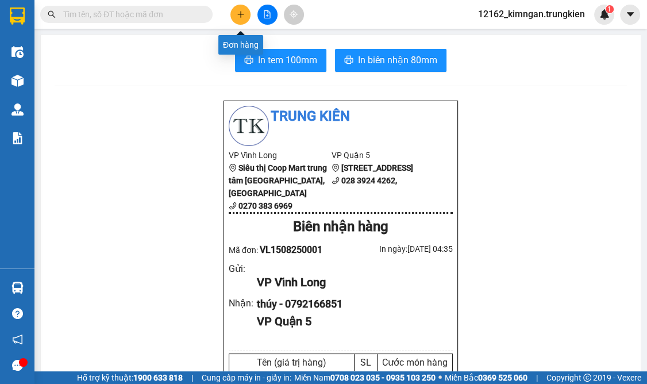  What do you see at coordinates (284, 249) in the screenshot?
I see `div: Mã đơn:` at bounding box center [284, 249].